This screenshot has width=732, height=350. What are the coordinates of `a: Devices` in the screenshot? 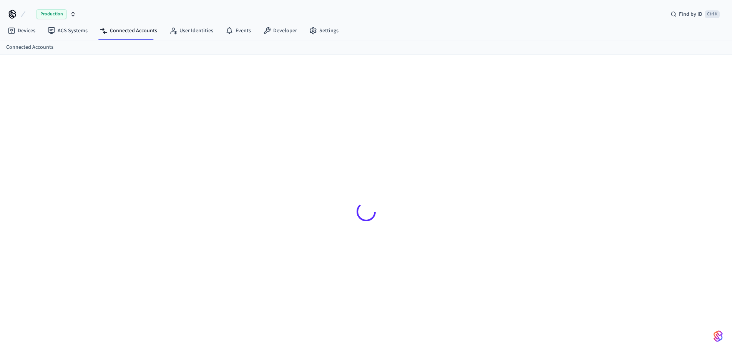 It's located at (22, 31).